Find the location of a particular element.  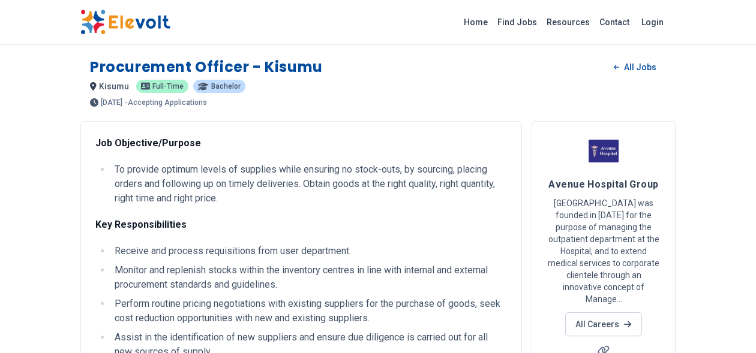

img: Avenue Hospital Group is located at coordinates (603, 151).